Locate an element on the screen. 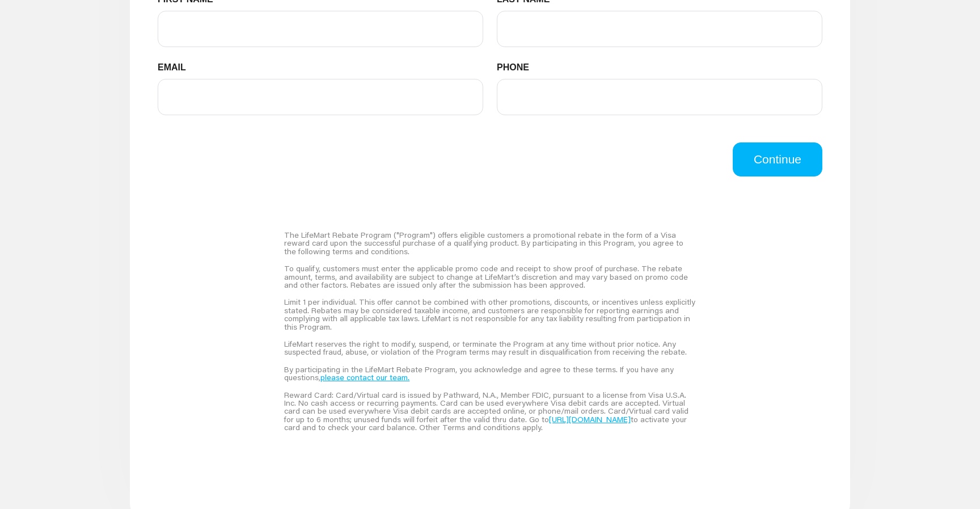  div: To qualify, customers must enter the applicable promo code and receipt to show proof of purchase.... is located at coordinates (490, 277).